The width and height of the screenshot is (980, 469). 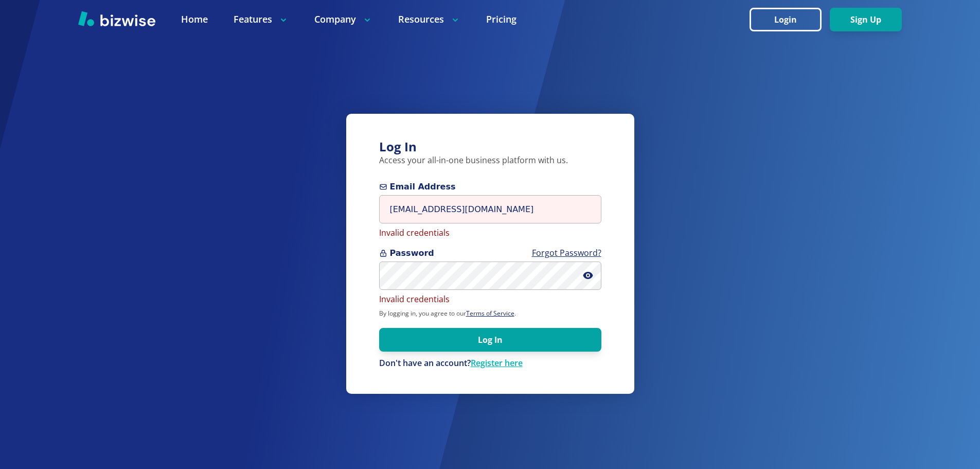 What do you see at coordinates (490, 253) in the screenshot?
I see `span: Password` at bounding box center [490, 253].